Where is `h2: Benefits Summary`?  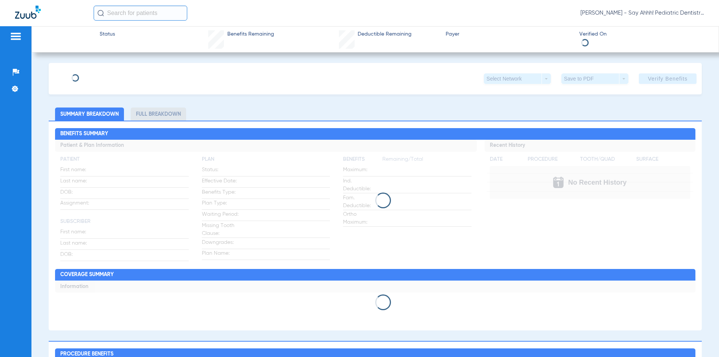
h2: Benefits Summary is located at coordinates (375, 134).